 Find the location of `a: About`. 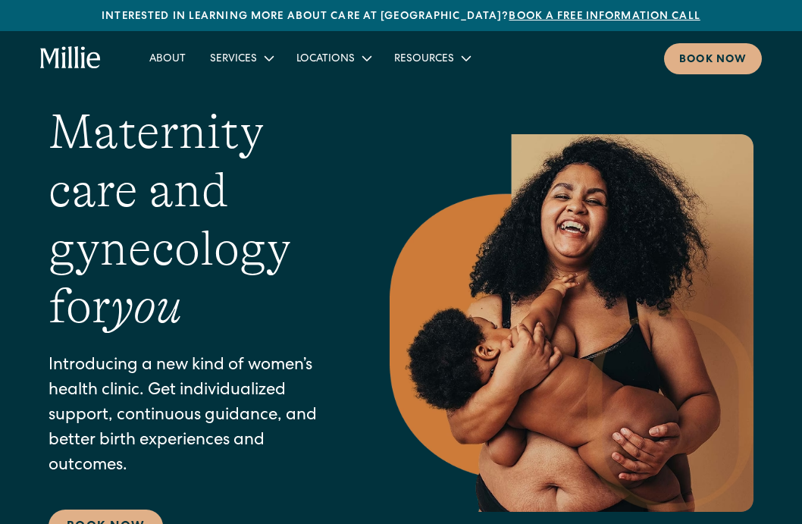

a: About is located at coordinates (168, 58).